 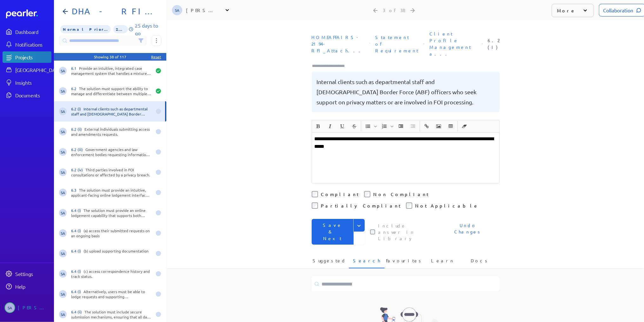 I want to click on span: Section: Client Profile Management and Classification, so click(x=453, y=44).